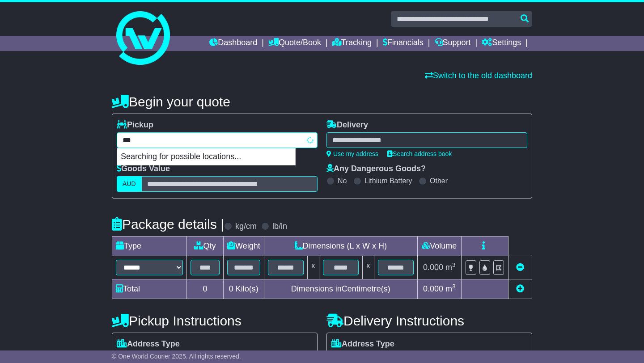 The image size is (644, 363). I want to click on h4: Package details |, so click(168, 224).